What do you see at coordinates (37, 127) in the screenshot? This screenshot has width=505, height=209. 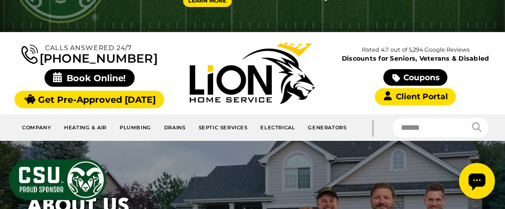 I see `a: Company` at bounding box center [37, 127].